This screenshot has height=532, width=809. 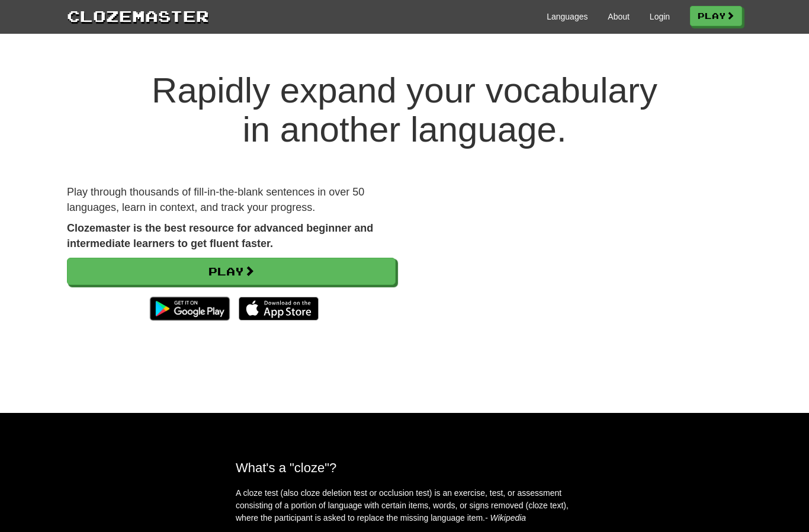 What do you see at coordinates (405, 467) in the screenshot?
I see `h2: What's a "cloze"?` at bounding box center [405, 467].